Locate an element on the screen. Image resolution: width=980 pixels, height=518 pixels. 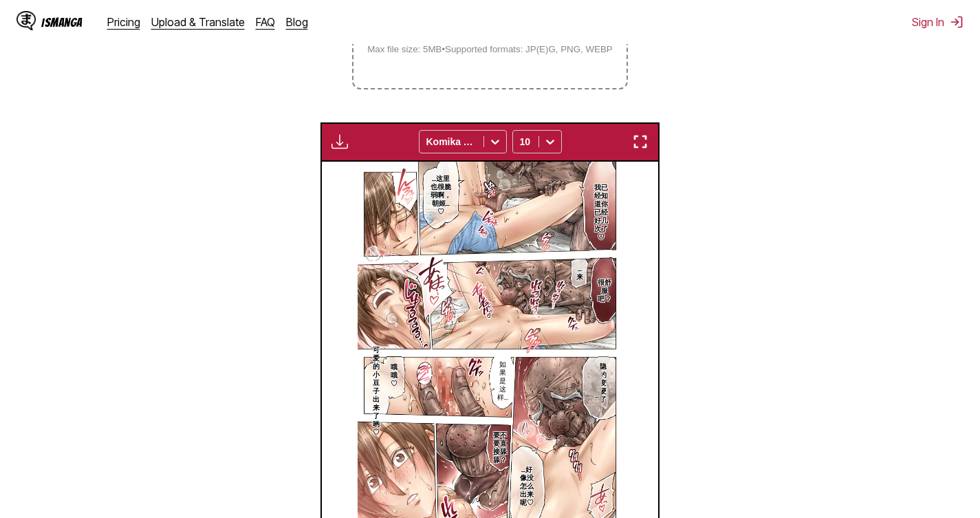
img: Enter fullscreen is located at coordinates (640, 142).